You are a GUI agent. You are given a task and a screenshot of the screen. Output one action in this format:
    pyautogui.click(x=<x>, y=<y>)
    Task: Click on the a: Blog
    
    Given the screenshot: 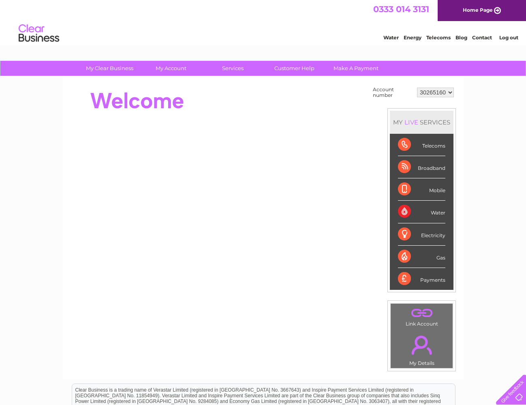 What is the action you would take?
    pyautogui.click(x=461, y=37)
    